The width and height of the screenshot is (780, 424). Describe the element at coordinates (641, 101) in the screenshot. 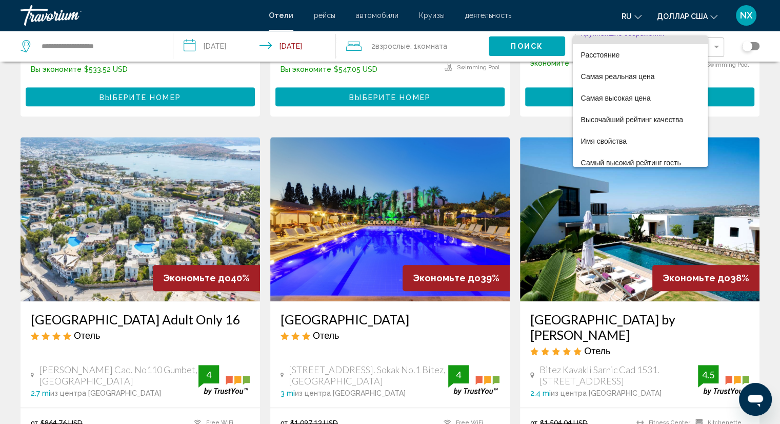

I see `div: Сортировать по` at that location.